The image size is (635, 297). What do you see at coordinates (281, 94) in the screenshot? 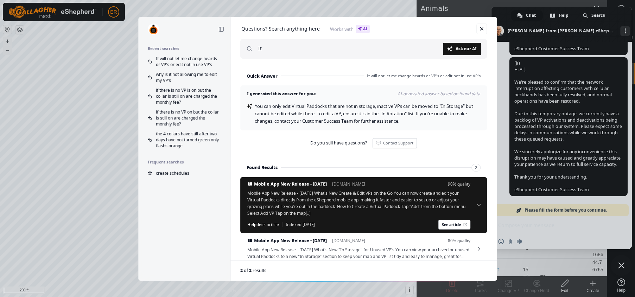
I see `h4: I generated this answer for you:` at bounding box center [281, 94].